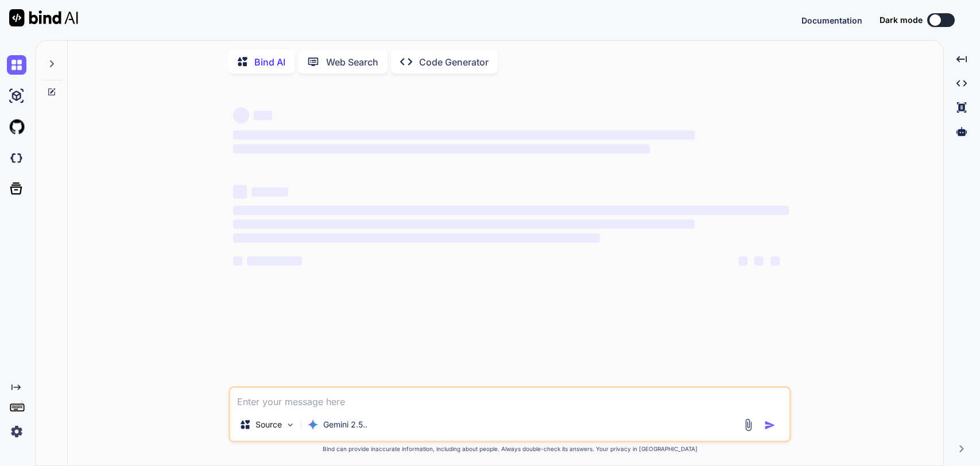 The width and height of the screenshot is (980, 466). What do you see at coordinates (290, 425) in the screenshot?
I see `img: Pick Models` at bounding box center [290, 425].